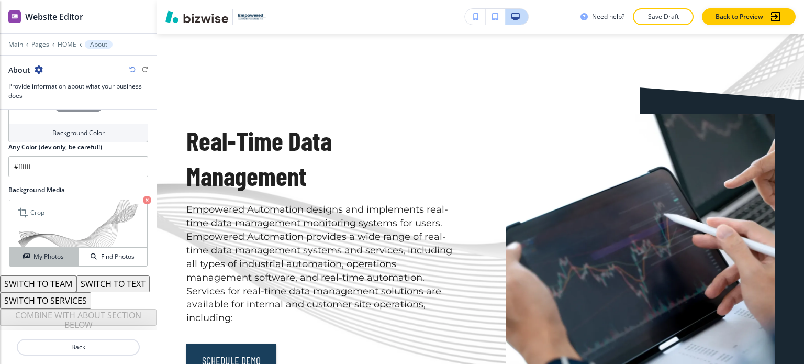 The height and width of the screenshot is (364, 804). I want to click on h2: Website Editor, so click(54, 17).